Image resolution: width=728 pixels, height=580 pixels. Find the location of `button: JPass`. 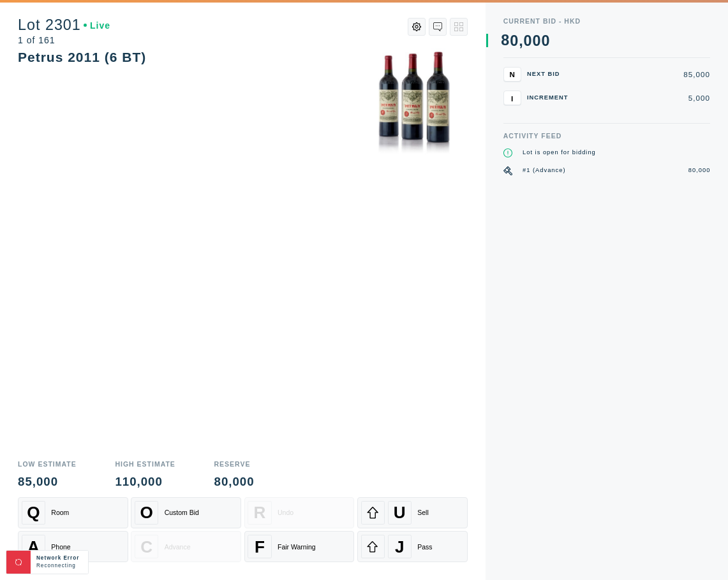

button: JPass is located at coordinates (412, 546).